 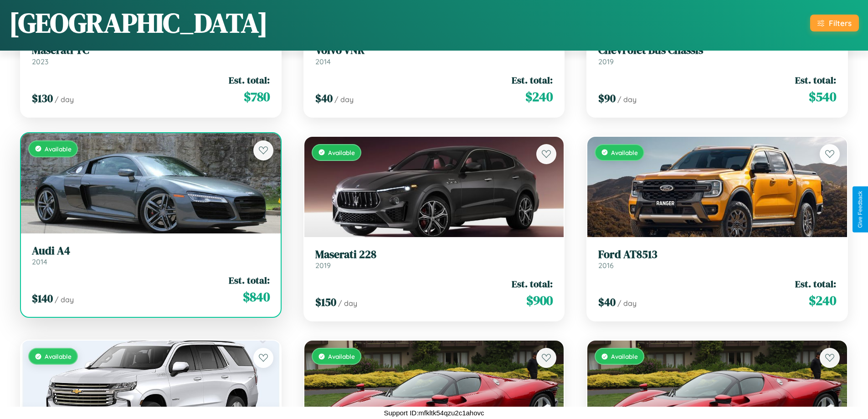 What do you see at coordinates (822, 97) in the screenshot?
I see `span: $ 540` at bounding box center [822, 97].